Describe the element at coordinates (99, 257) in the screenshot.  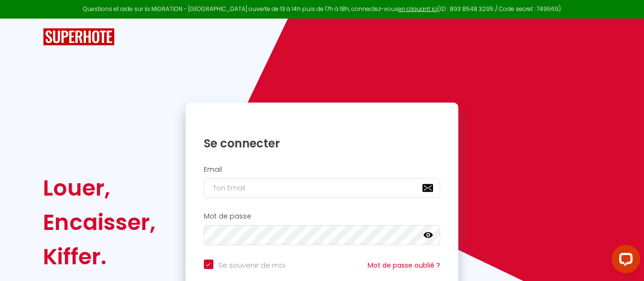
I see `div: Kiffer.` at that location.